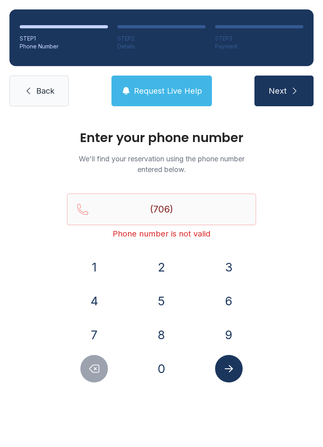 The height and width of the screenshot is (447, 323). I want to click on button: 0, so click(161, 369).